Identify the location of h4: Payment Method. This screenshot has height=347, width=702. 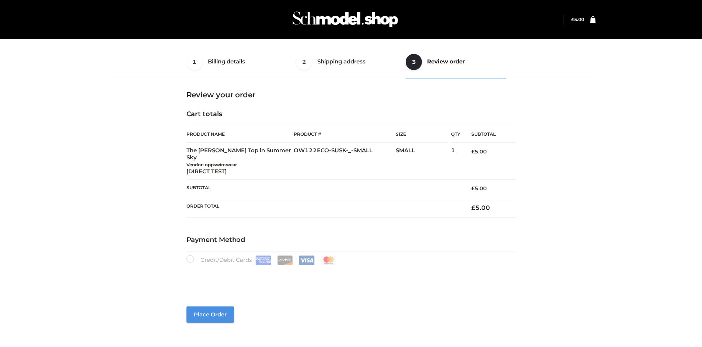
(351, 240).